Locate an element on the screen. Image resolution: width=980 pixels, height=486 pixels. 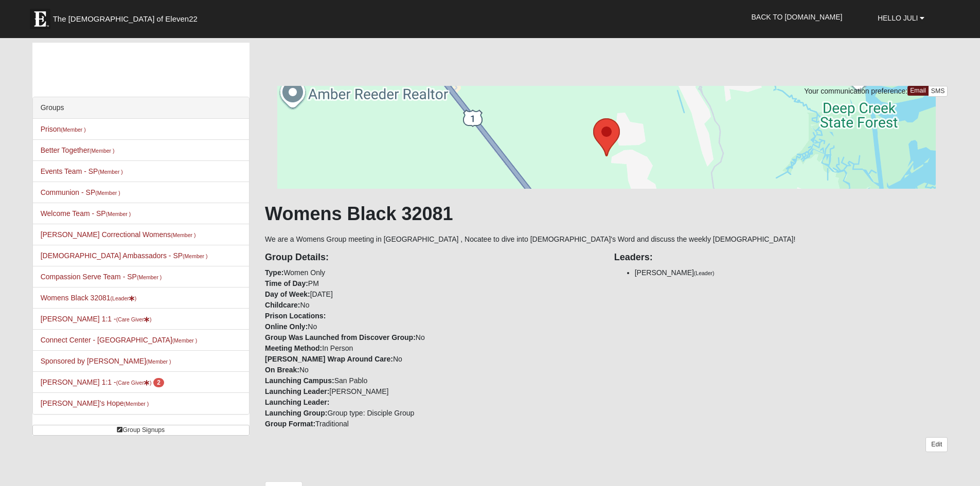
strong: Time of Day: is located at coordinates (286, 284).